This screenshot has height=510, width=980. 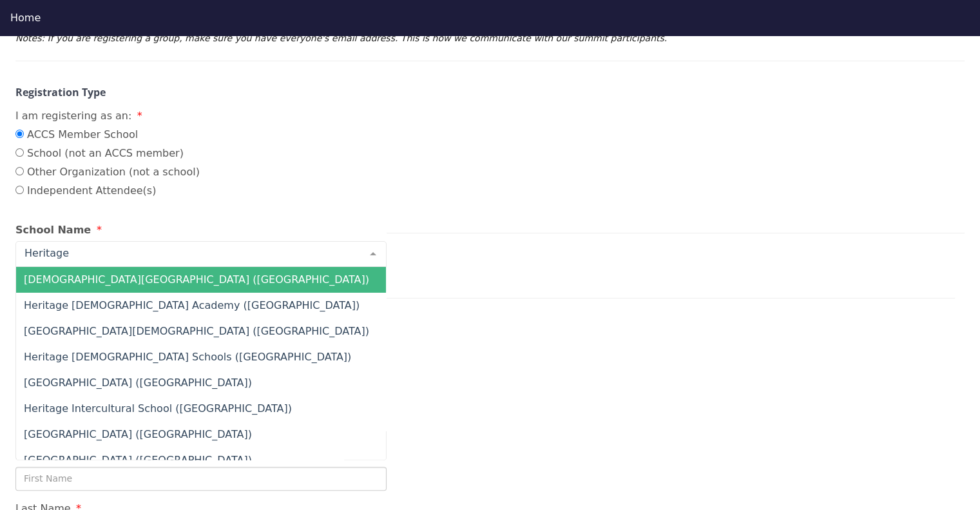 I want to click on input: First Name, so click(x=201, y=478).